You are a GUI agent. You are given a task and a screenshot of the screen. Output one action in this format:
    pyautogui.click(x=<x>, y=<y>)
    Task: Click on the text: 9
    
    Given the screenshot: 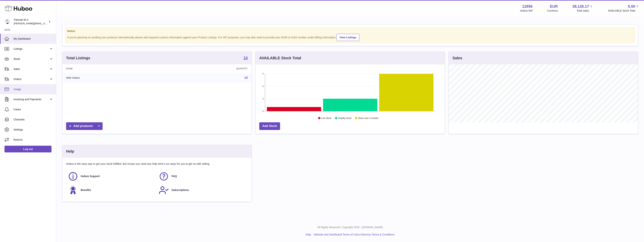 What is the action you would take?
    pyautogui.click(x=263, y=74)
    